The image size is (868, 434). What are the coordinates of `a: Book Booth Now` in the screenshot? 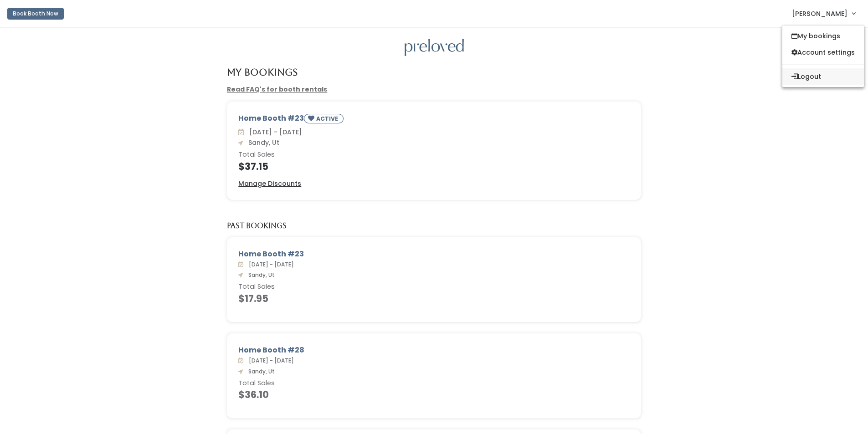 It's located at (35, 14).